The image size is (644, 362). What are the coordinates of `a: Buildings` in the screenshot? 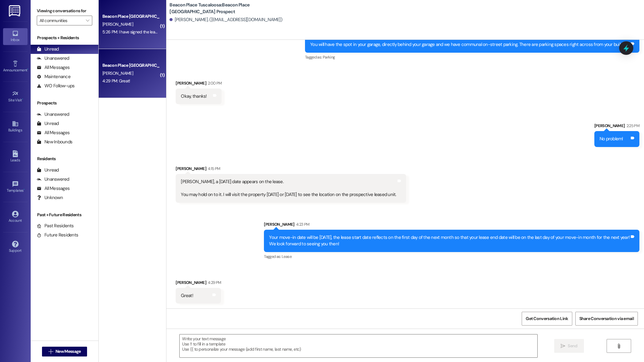 It's located at (15, 127).